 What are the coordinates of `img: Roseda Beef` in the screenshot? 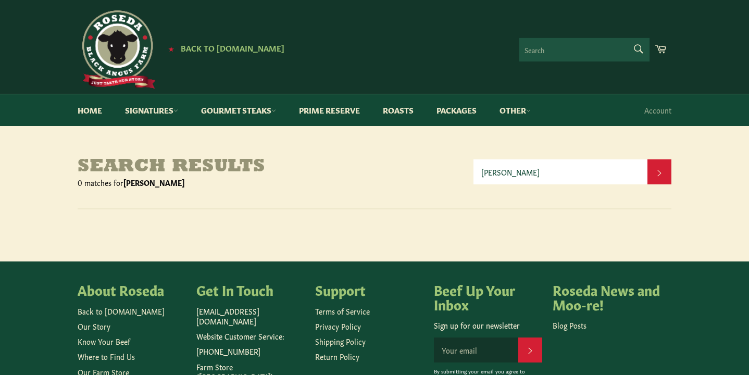 It's located at (117, 50).